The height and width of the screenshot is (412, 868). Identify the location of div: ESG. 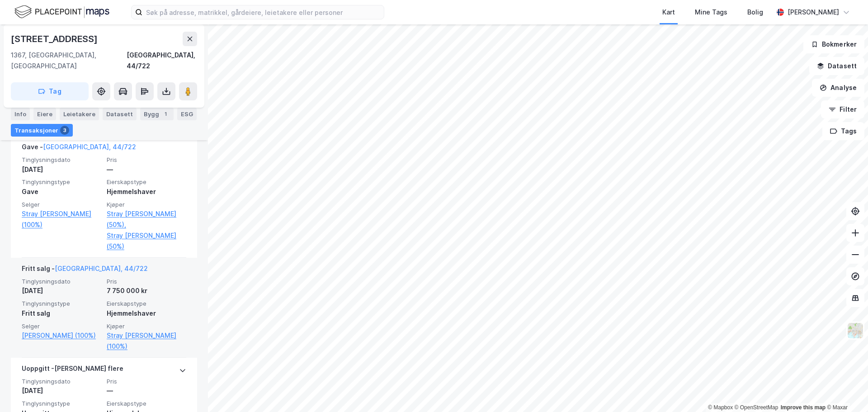
(187, 114).